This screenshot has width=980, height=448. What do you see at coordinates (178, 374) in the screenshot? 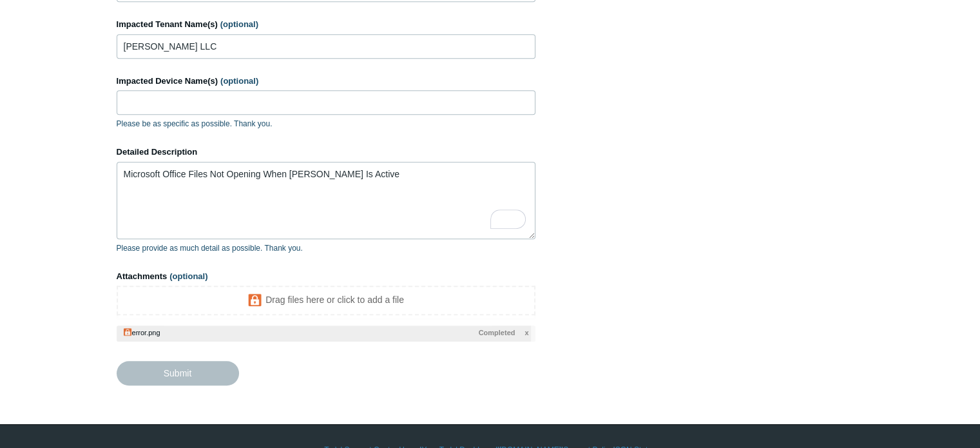
I see `input: Submit` at bounding box center [178, 374].